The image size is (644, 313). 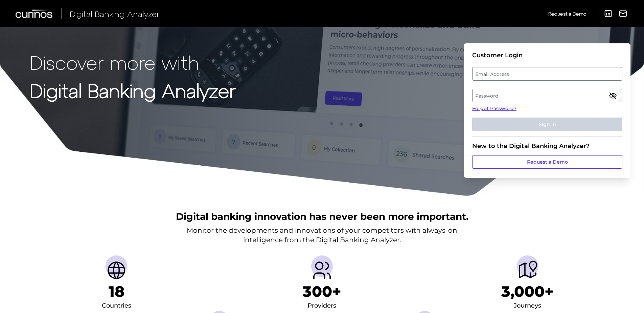 What do you see at coordinates (528, 270) in the screenshot?
I see `img: Journeys` at bounding box center [528, 270].